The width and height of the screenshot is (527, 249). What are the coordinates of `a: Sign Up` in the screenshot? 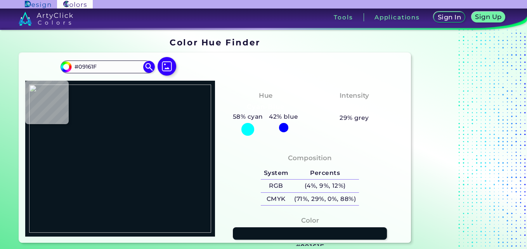 It's located at (488, 17).